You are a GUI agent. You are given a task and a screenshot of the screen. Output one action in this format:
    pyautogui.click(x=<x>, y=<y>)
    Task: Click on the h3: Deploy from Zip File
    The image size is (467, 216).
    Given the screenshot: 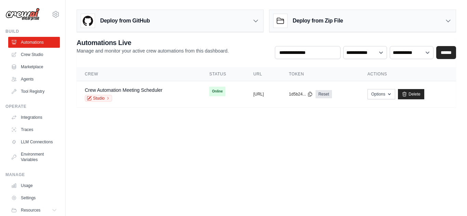 What is the action you would take?
    pyautogui.click(x=317, y=21)
    